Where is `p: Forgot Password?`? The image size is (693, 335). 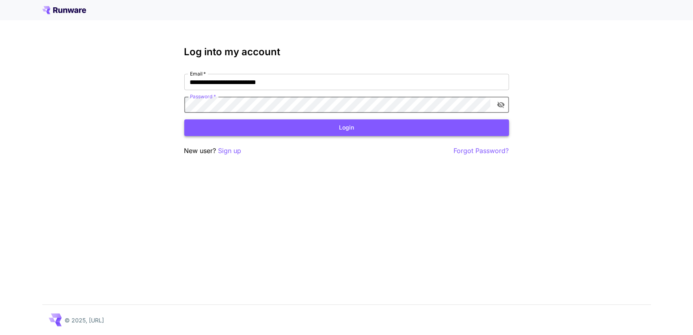
p: Forgot Password? is located at coordinates (481, 151).